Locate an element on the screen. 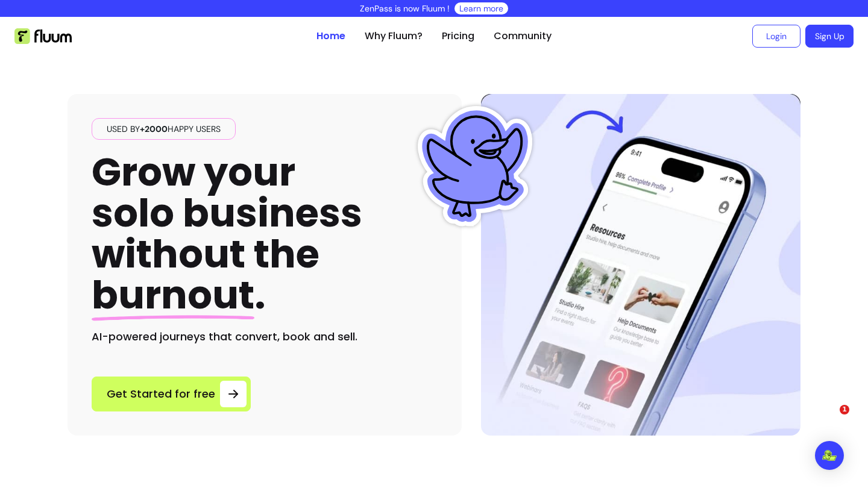 This screenshot has width=868, height=494. a: Learn more is located at coordinates (481, 8).